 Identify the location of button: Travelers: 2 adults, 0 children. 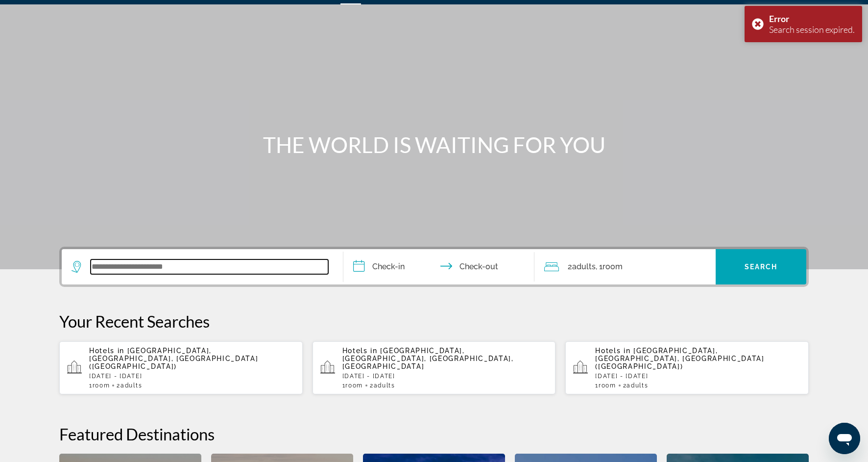
(625, 267).